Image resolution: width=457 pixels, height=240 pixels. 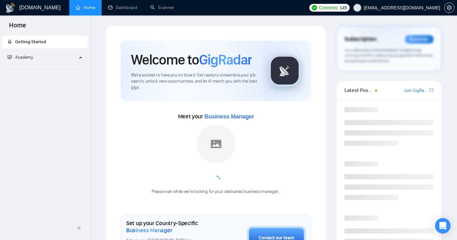 What do you see at coordinates (343, 8) in the screenshot?
I see `span: 145` at bounding box center [343, 8].